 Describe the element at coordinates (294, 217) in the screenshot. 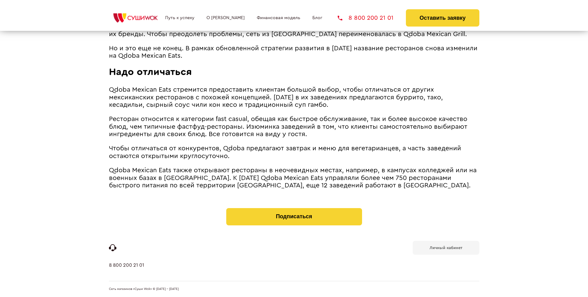

I see `button: Подписаться` at that location.